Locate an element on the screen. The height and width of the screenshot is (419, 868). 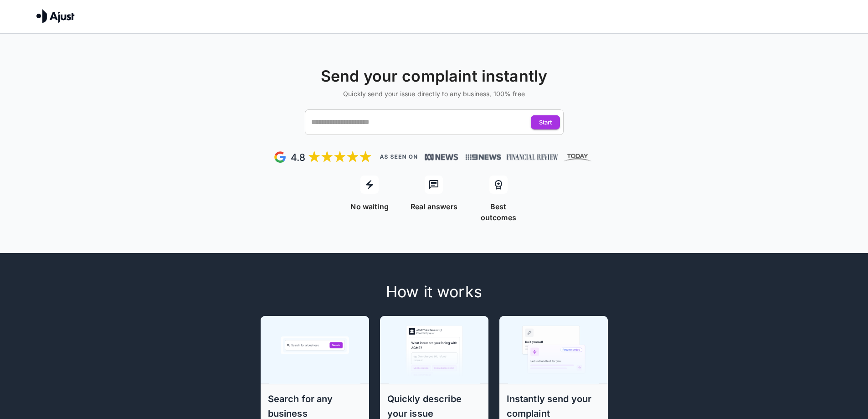
img: Step 3 is located at coordinates (554, 349).